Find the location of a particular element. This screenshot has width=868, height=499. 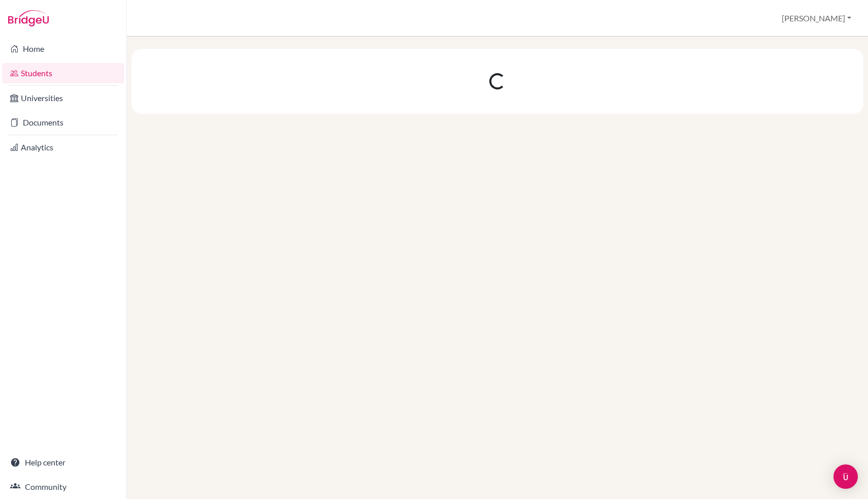

a: Universities is located at coordinates (63, 98).